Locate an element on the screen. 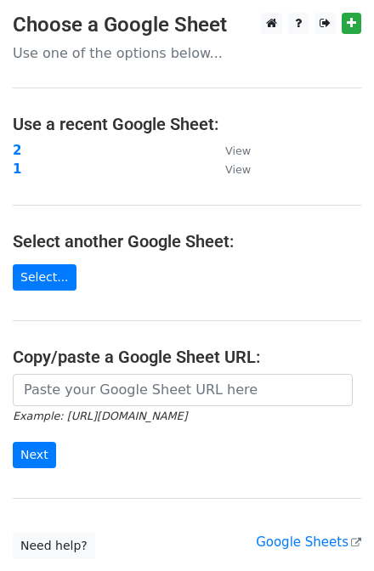  a: 1 is located at coordinates (17, 169).